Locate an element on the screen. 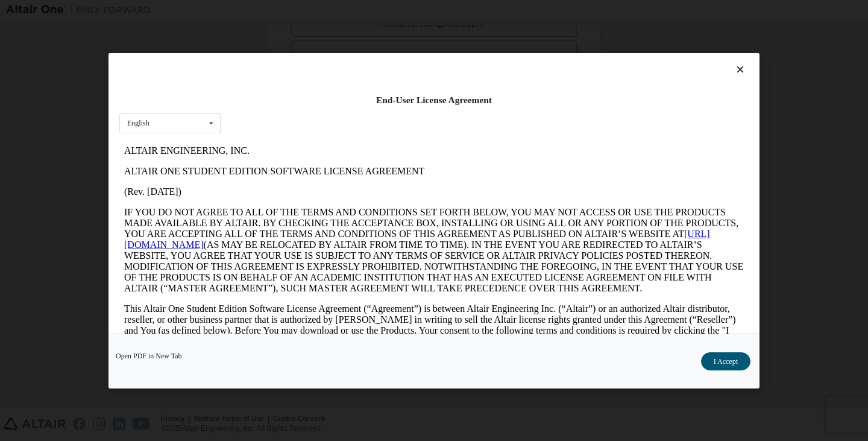 Image resolution: width=868 pixels, height=441 pixels. p: ALTAIR ENGINEERING, INC. is located at coordinates (315, 10).